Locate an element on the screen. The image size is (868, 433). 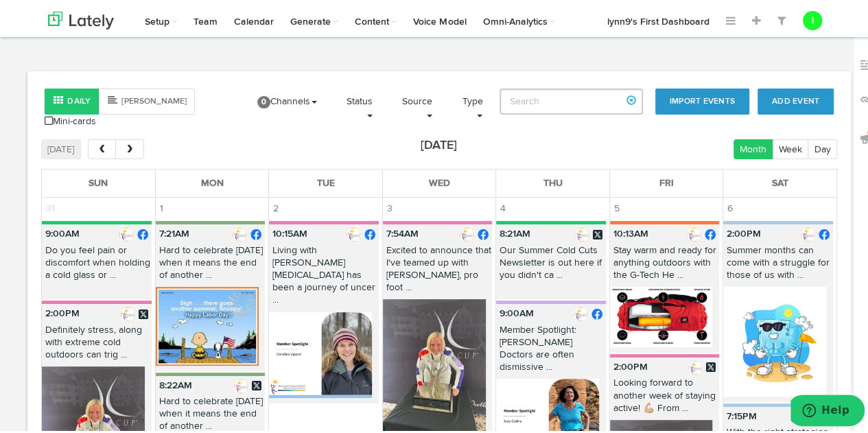
a: Type is located at coordinates (471, 106).